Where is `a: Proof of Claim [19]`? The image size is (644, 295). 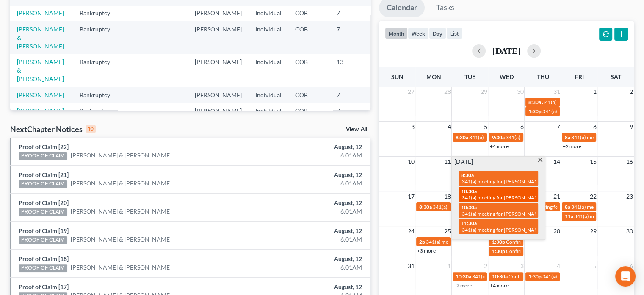
a: Proof of Claim [19] is located at coordinates (43, 231).